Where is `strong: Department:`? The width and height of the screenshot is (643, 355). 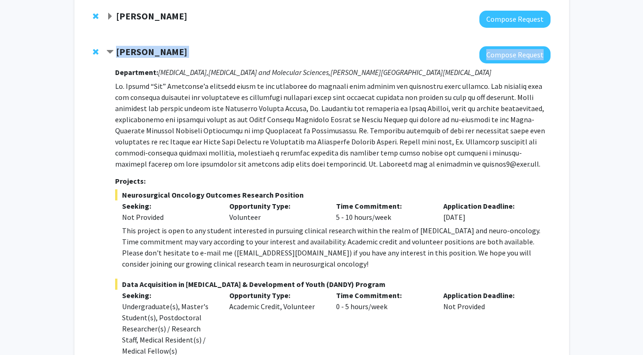 strong: Department: is located at coordinates (136, 72).